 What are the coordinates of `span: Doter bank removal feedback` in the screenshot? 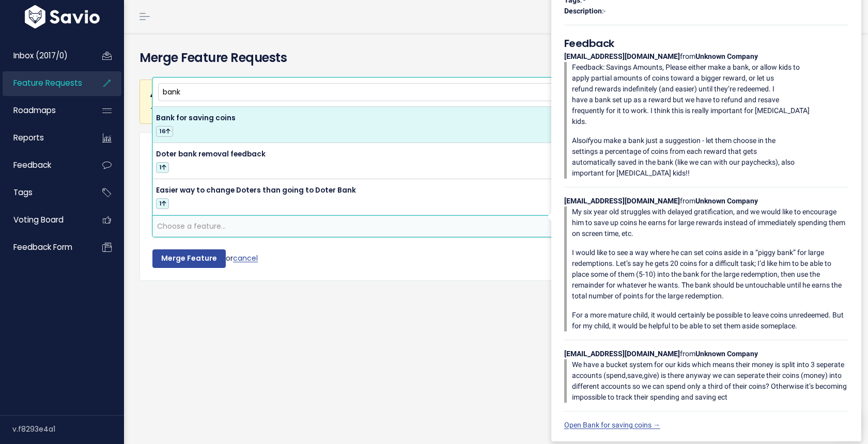 It's located at (211, 154).